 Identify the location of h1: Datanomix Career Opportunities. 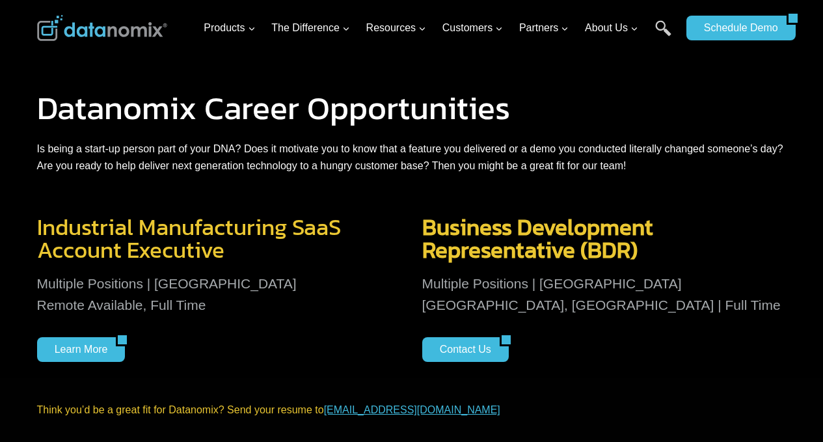
(412, 108).